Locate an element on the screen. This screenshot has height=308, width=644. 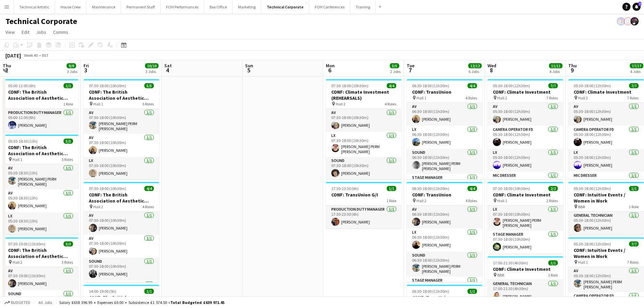
span: Edit is located at coordinates (25, 32).